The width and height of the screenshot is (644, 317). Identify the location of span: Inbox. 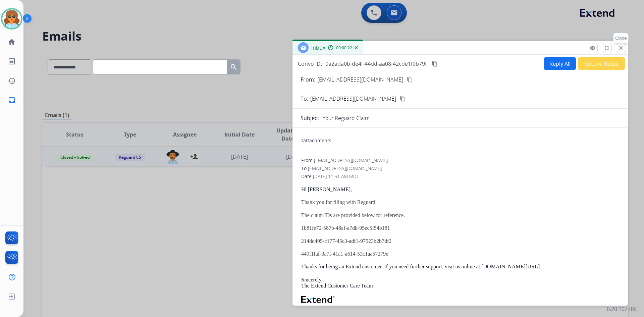
(318, 48).